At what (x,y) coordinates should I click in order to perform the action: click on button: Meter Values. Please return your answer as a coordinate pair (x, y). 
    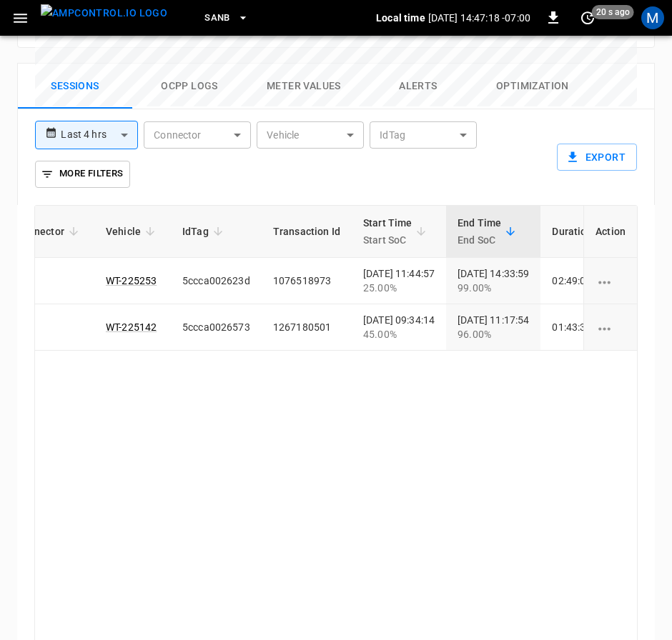
    Looking at the image, I should click on (304, 87).